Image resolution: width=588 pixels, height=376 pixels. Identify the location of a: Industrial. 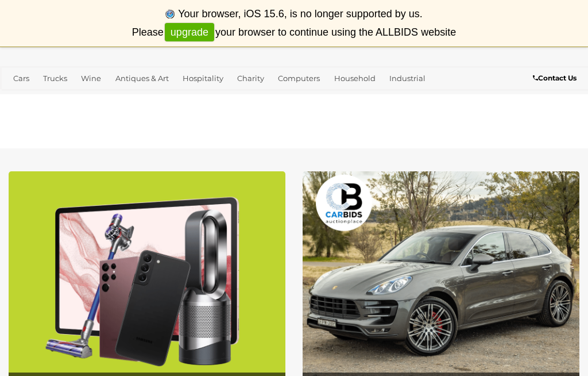
(407, 78).